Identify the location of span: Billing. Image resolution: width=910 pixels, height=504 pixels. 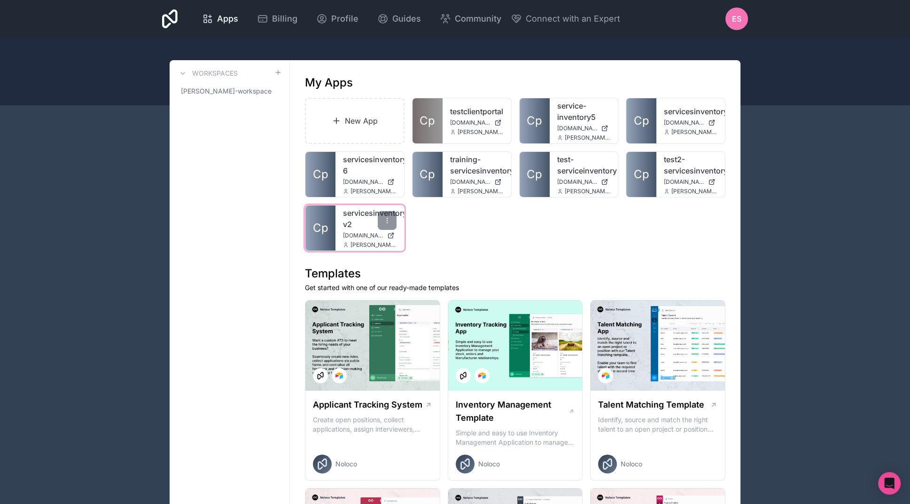
(285, 19).